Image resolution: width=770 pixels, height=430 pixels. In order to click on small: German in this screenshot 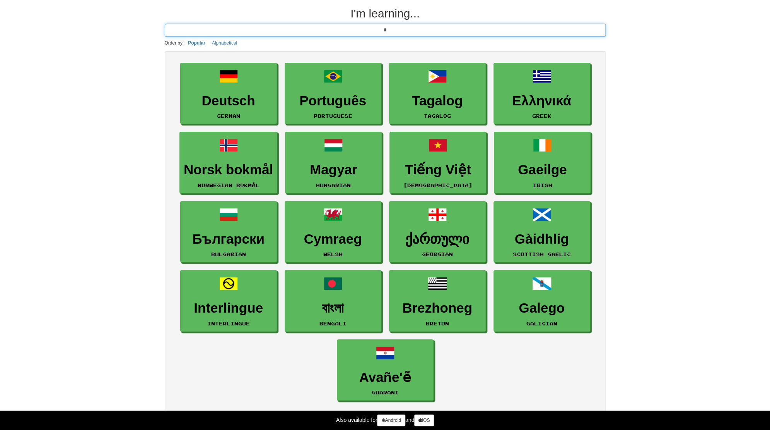, I will do `click(229, 116)`.